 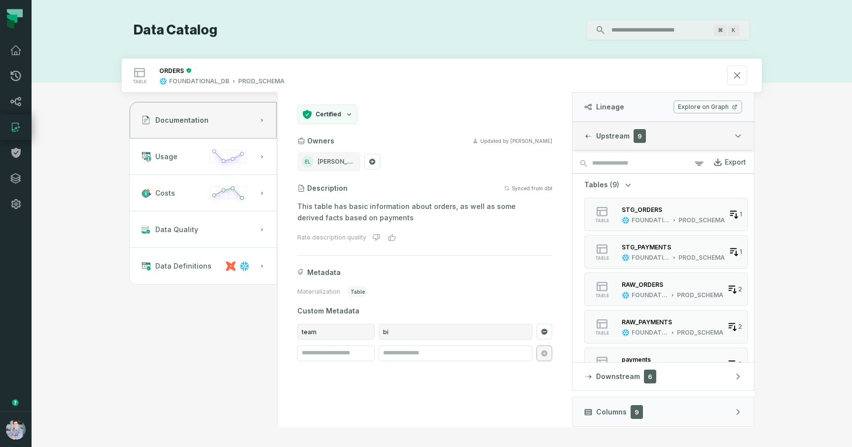 I want to click on button: Downstream6, so click(x=663, y=377).